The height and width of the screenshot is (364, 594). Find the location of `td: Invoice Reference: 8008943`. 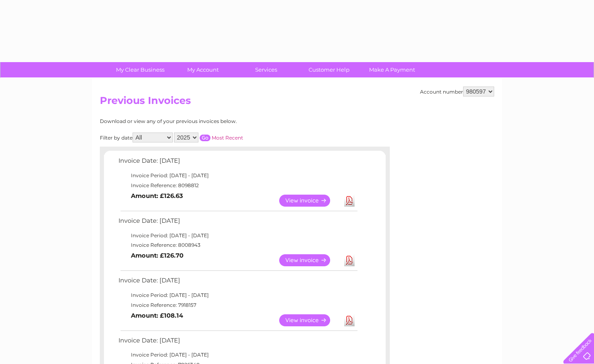

td: Invoice Reference: 8008943 is located at coordinates (237, 245).